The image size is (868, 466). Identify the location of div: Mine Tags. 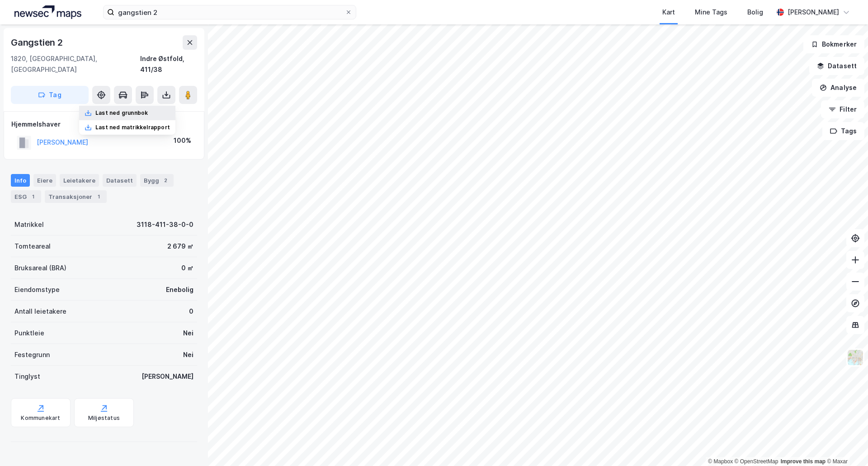
(711, 13).